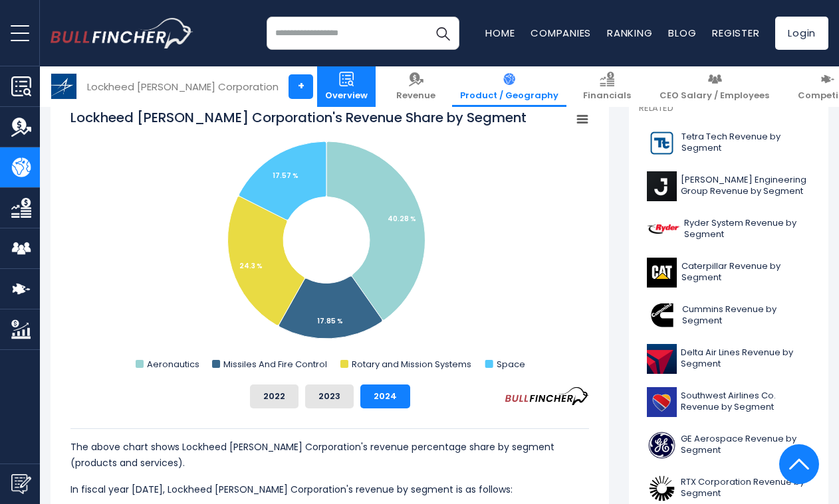  What do you see at coordinates (509, 86) in the screenshot?
I see `a: Product / Geography` at bounding box center [509, 86].